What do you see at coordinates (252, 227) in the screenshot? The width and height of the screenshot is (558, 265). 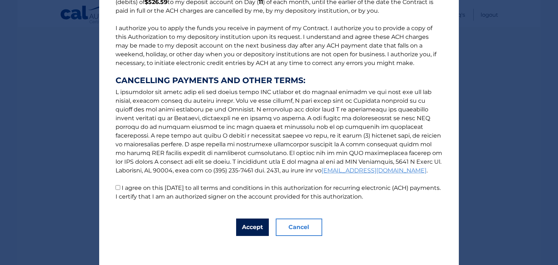 I see `button: Accept` at bounding box center [252, 227].